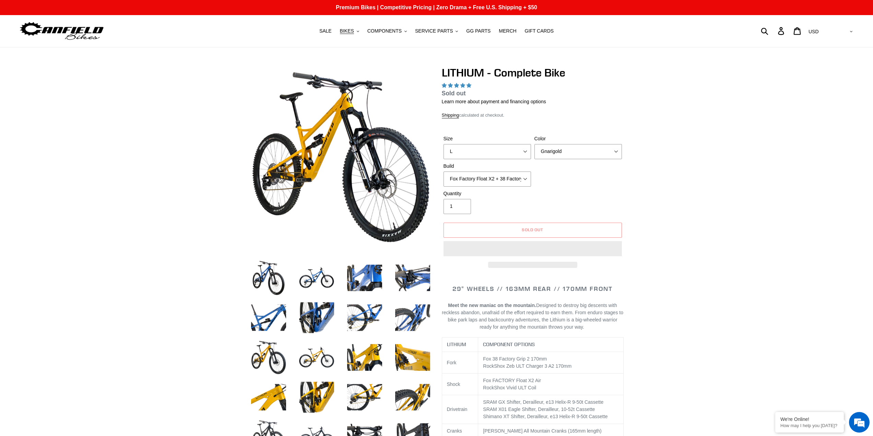 Image resolution: width=873 pixels, height=436 pixels. What do you see at coordinates (325, 31) in the screenshot?
I see `a: SALE` at bounding box center [325, 31].